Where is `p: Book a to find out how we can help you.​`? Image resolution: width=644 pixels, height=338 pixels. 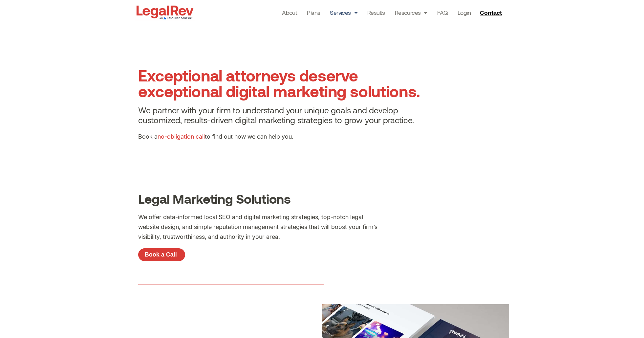
p: Book a to find out how we can help you.​ is located at coordinates (284, 137).